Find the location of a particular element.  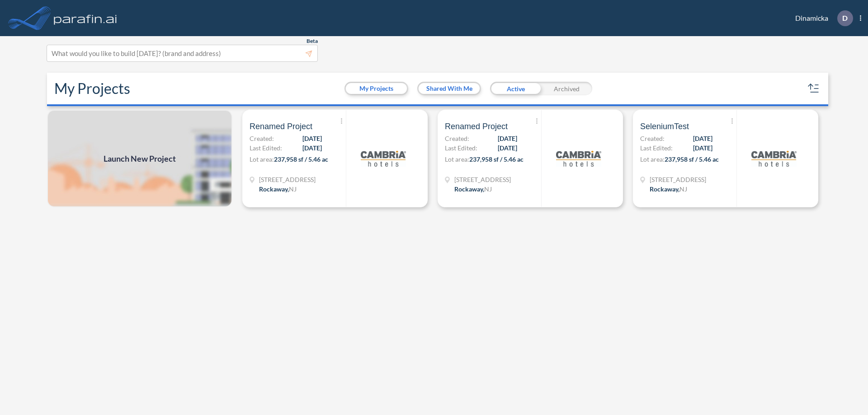

button: sort is located at coordinates (813, 89).